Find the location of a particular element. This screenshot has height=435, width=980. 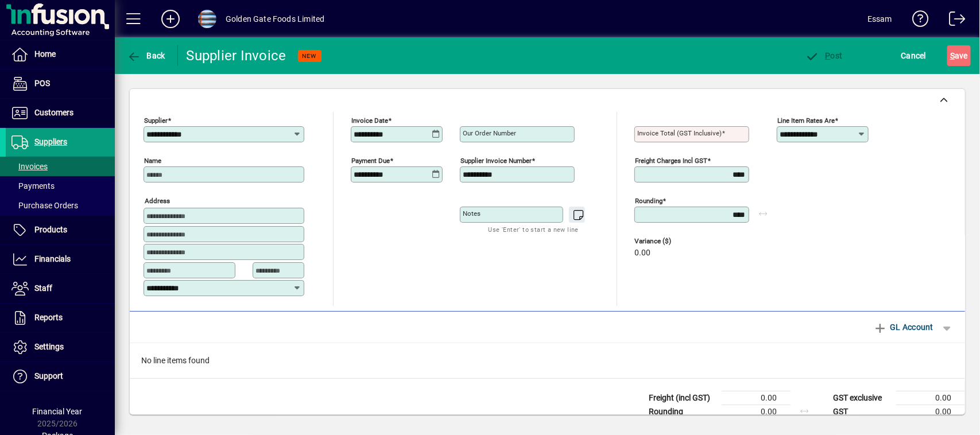

span: Cancel is located at coordinates (914, 55).